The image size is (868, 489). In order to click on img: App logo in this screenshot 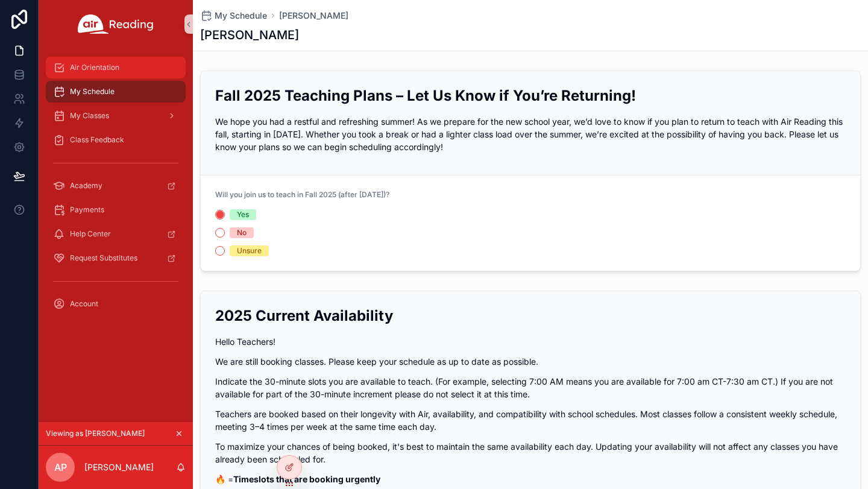, I will do `click(115, 24)`.